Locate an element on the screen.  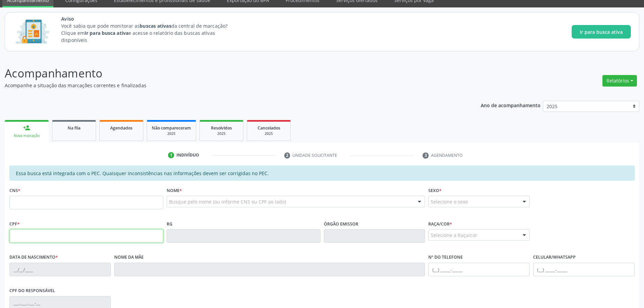
label: Nome is located at coordinates (174, 190).